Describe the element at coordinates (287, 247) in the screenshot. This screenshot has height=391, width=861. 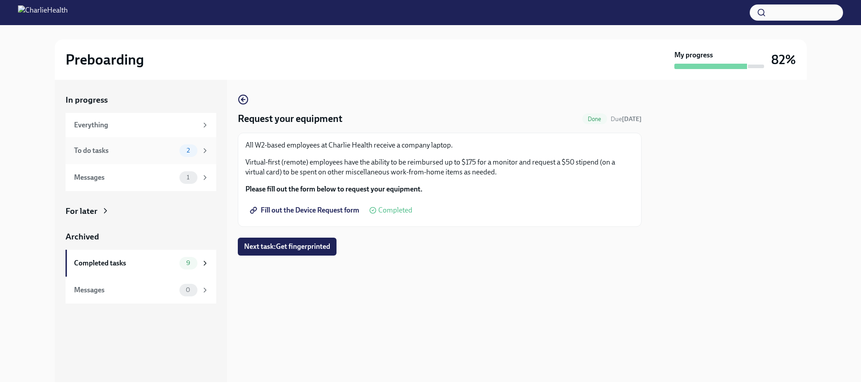
I see `span: Next task : Get fingerprinted` at that location.